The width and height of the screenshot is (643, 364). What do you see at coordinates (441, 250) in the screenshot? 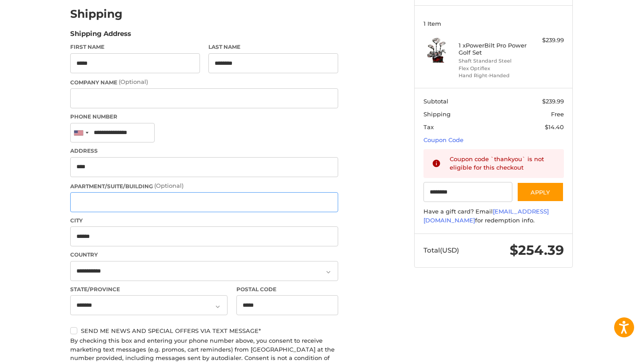
I see `span: Total (USD)` at bounding box center [441, 250].